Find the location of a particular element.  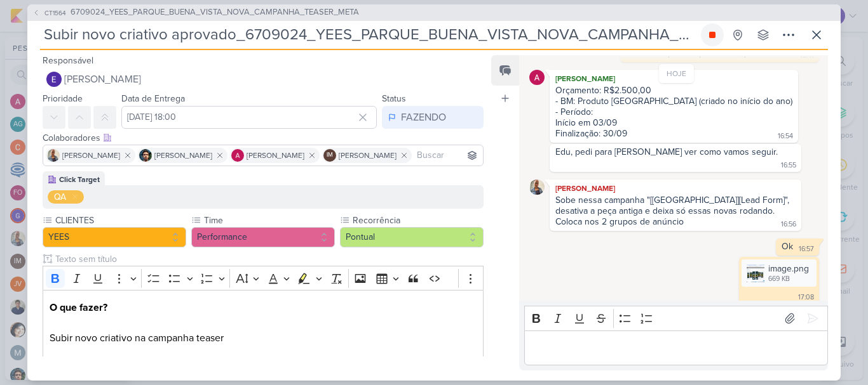

div: Ok is located at coordinates (787, 246).